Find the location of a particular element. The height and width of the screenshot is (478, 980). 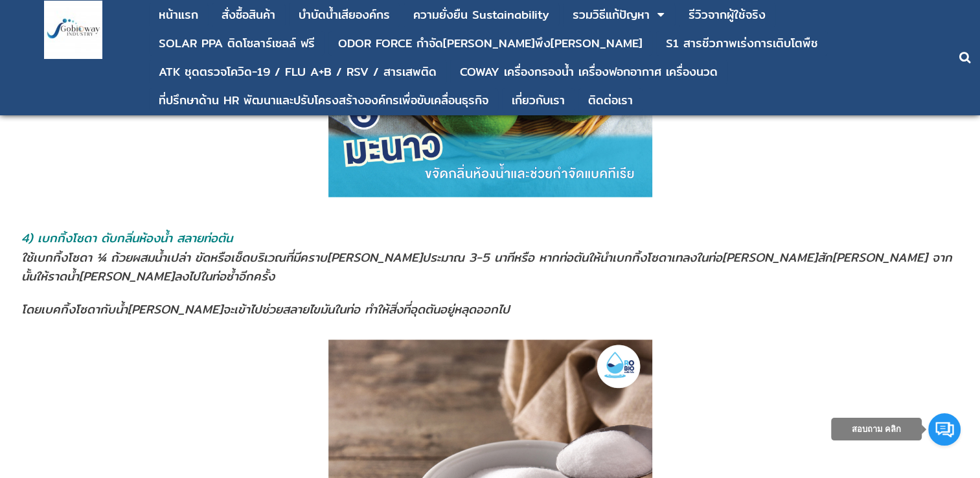

a: หน้าแรก is located at coordinates (178, 15).